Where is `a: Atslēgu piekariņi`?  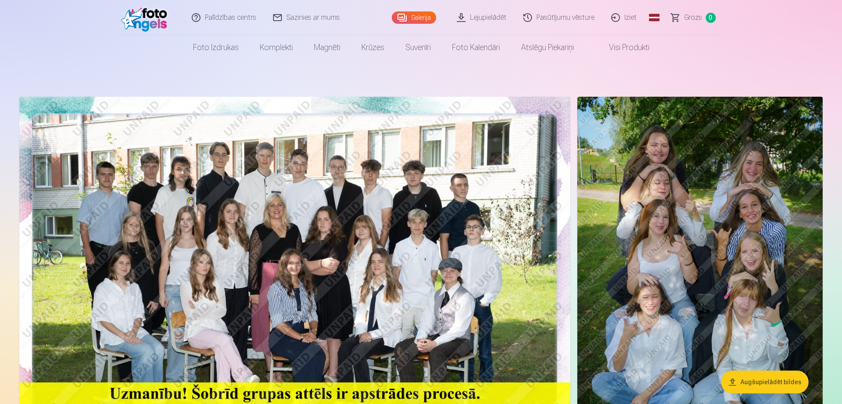
a: Atslēgu piekariņi is located at coordinates (547, 47).